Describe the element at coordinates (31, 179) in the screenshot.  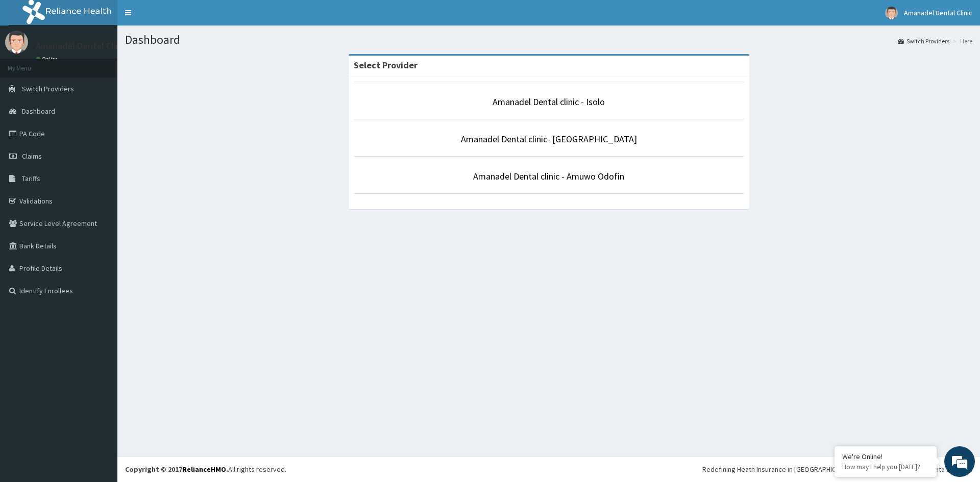
I see `span: Tariffs` at that location.